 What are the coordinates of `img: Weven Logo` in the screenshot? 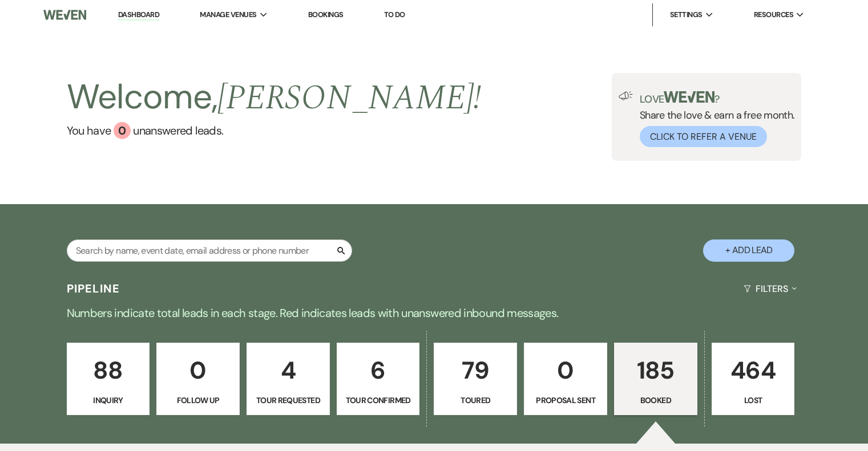 It's located at (64, 14).